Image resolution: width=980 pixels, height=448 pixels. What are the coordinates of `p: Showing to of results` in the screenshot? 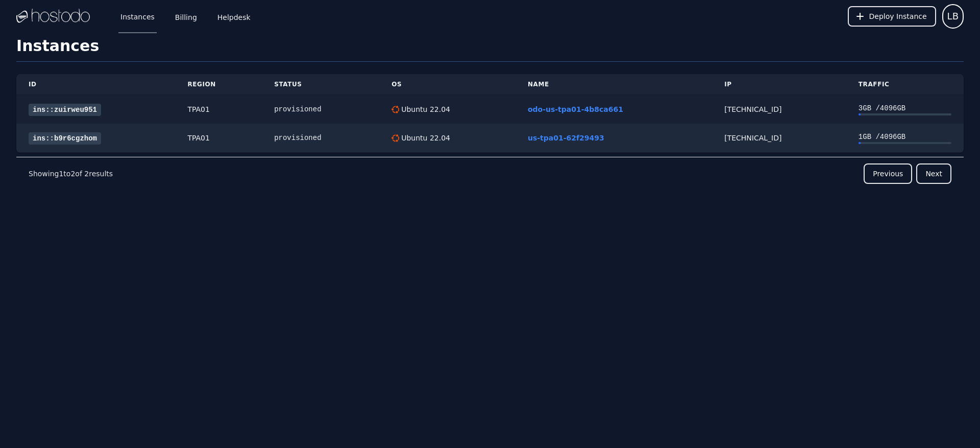 It's located at (71, 174).